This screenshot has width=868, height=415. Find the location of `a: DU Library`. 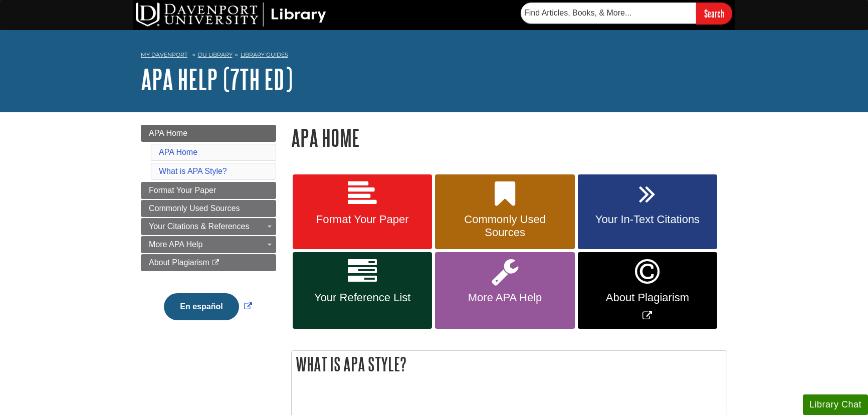

a: DU Library is located at coordinates (215, 54).